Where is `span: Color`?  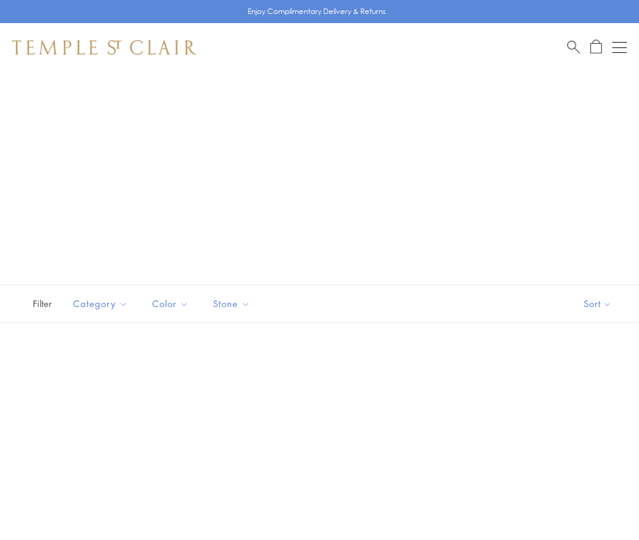 span: Color is located at coordinates (172, 304).